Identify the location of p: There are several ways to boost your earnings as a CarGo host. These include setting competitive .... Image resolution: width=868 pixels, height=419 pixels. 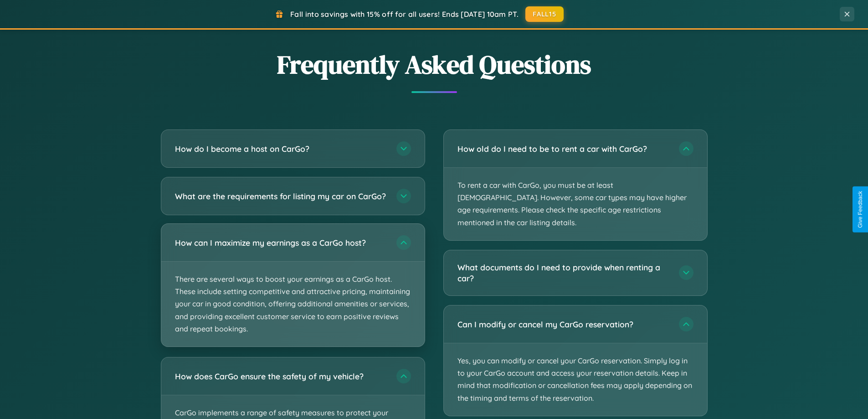
(293, 304).